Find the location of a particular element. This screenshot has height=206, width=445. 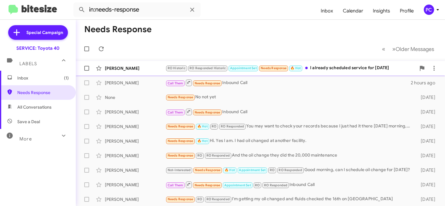

span: Save a Deal is located at coordinates (28, 122).